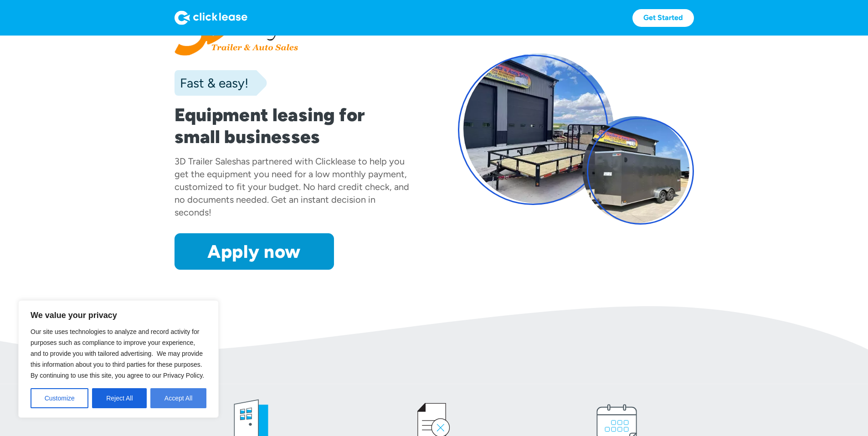 This screenshot has width=868, height=436. Describe the element at coordinates (118, 359) in the screenshot. I see `div: We value your privacy` at that location.